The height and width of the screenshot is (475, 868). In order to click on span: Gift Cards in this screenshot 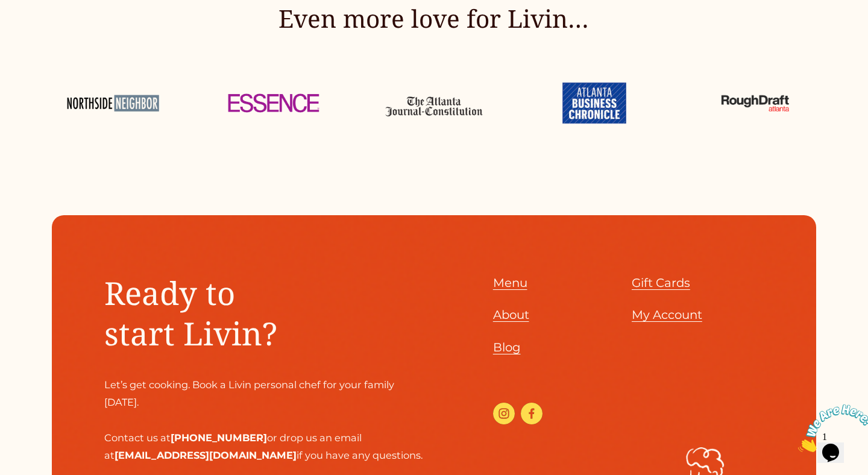, I will do `click(661, 282)`.